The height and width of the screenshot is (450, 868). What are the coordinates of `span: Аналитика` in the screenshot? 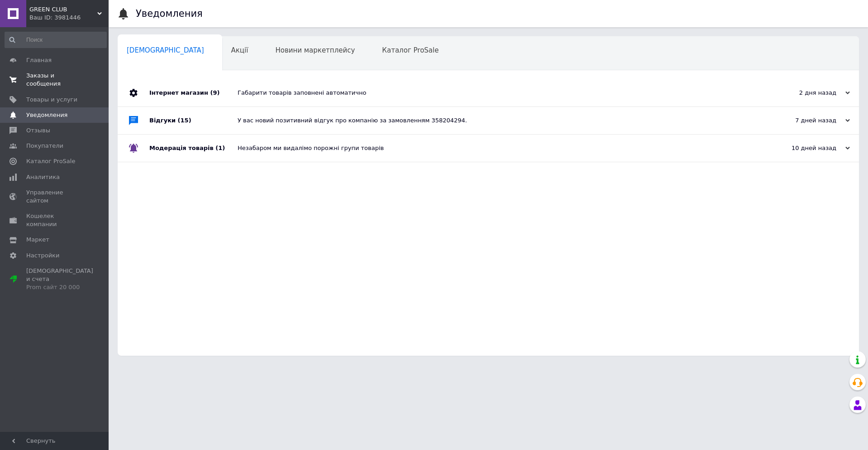 It's located at (43, 177).